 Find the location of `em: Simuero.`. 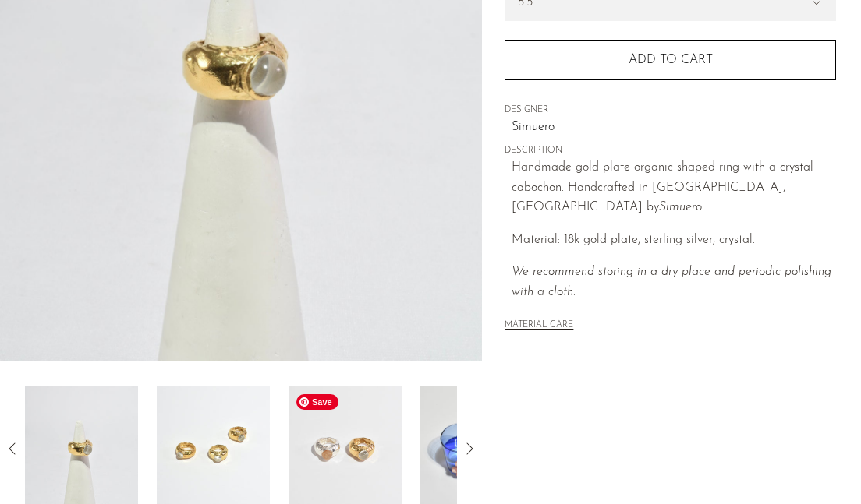

em: Simuero. is located at coordinates (681, 207).